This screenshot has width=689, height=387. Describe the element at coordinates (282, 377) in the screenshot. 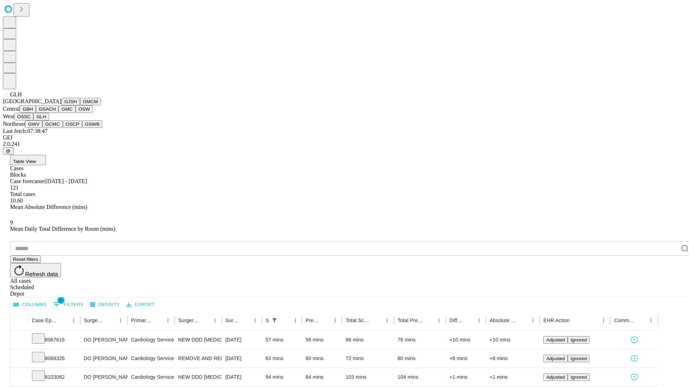

I see `div: 94 mins` at that location.